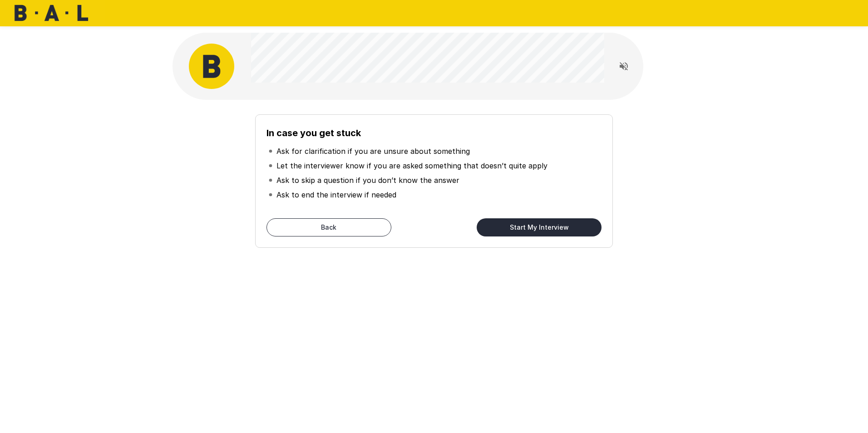 The height and width of the screenshot is (433, 868). Describe the element at coordinates (624, 66) in the screenshot. I see `button: Read questions aloud` at that location.